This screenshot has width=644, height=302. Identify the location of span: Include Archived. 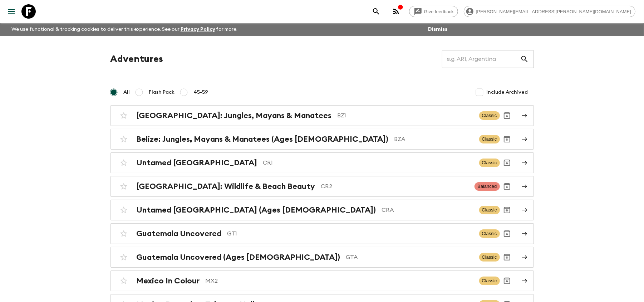
(508, 92).